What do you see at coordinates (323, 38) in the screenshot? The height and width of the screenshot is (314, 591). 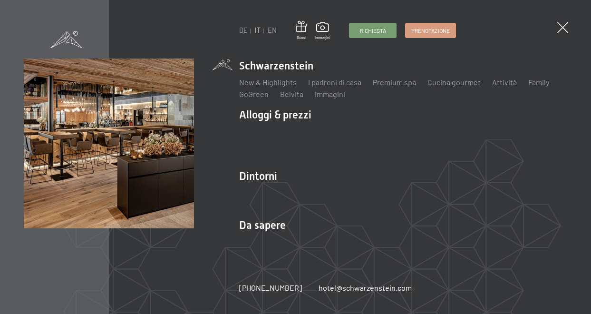 I see `span: Immagini` at bounding box center [323, 38].